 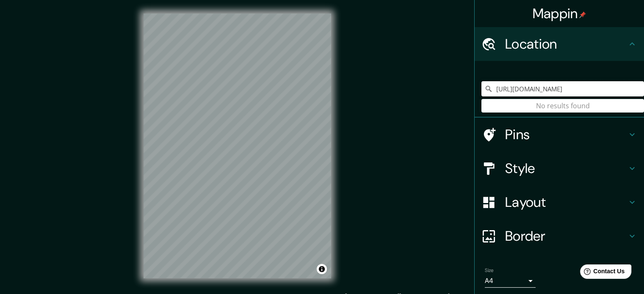 I want to click on canvas: Map, so click(x=237, y=146).